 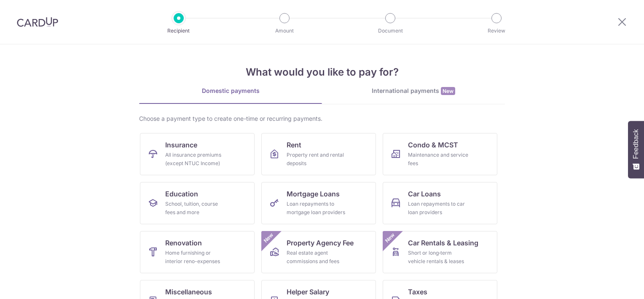 I want to click on span: Property Agency Fee, so click(x=320, y=243).